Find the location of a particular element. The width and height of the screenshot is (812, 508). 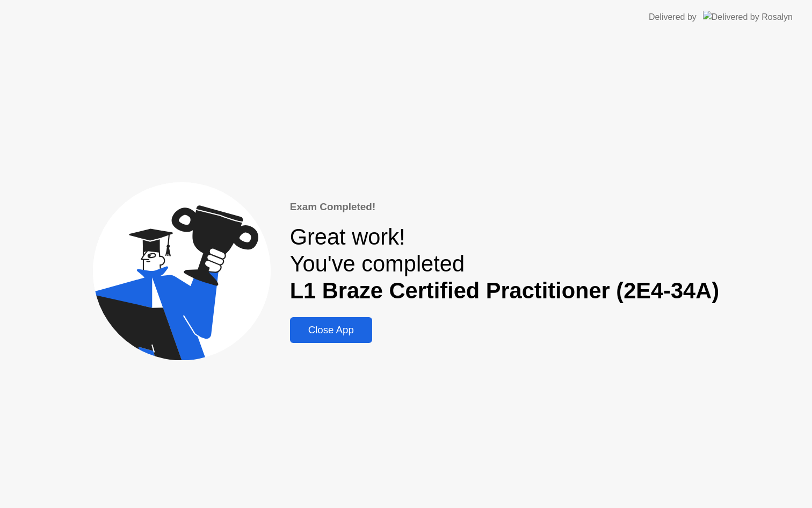

div: Exam Completed! is located at coordinates (505, 207).